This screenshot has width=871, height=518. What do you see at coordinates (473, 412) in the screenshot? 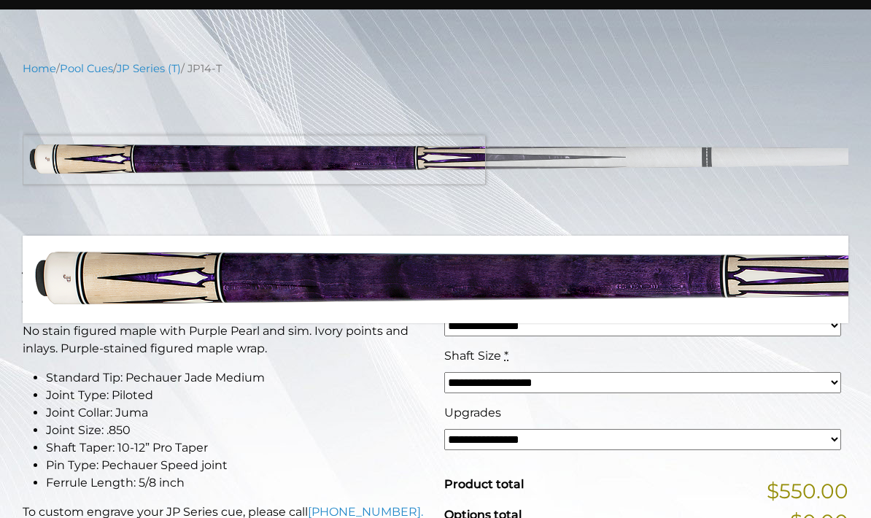
I see `span: Upgrades` at bounding box center [473, 412].